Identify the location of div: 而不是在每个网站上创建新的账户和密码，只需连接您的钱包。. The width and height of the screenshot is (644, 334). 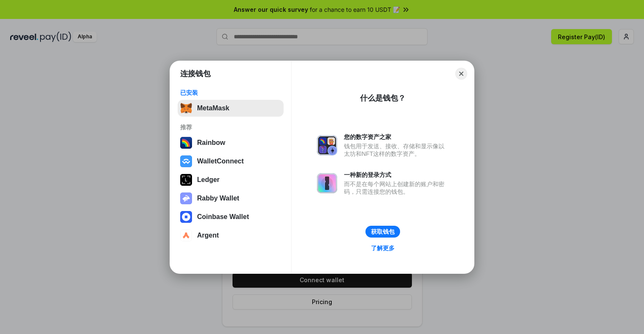
(396, 188).